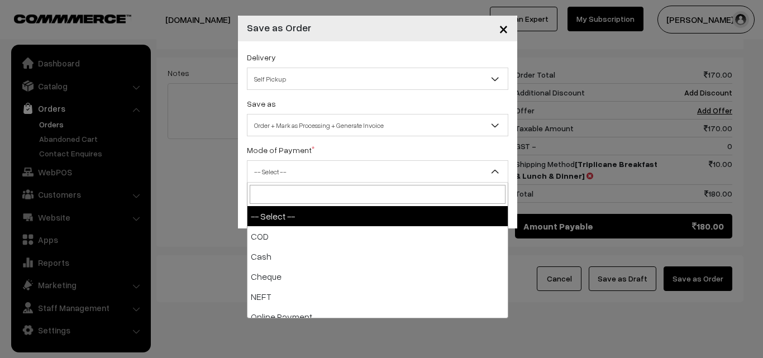 The width and height of the screenshot is (763, 358). Describe the element at coordinates (261, 103) in the screenshot. I see `label: Save as` at that location.